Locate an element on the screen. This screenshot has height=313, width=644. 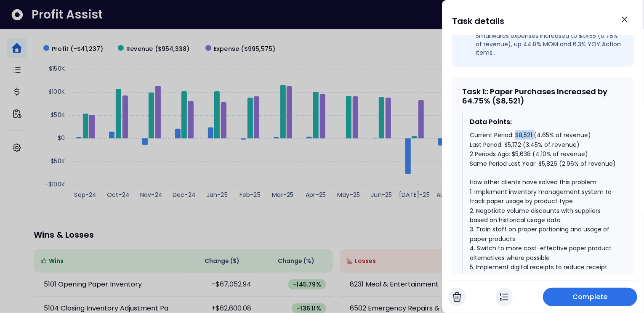
div: Data Points: is located at coordinates (544, 122).